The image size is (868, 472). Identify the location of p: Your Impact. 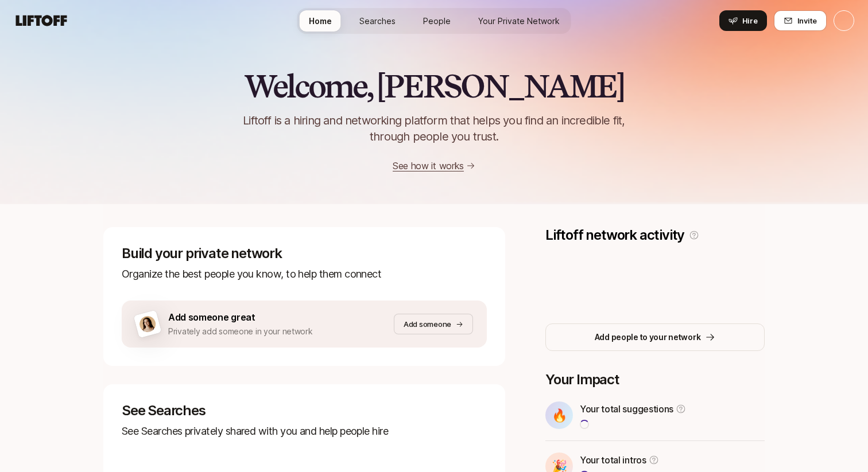
(655, 380).